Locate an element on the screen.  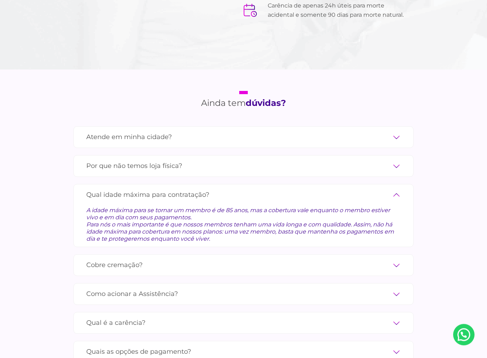
label: Atende em minha cidade? is located at coordinates (244, 137).